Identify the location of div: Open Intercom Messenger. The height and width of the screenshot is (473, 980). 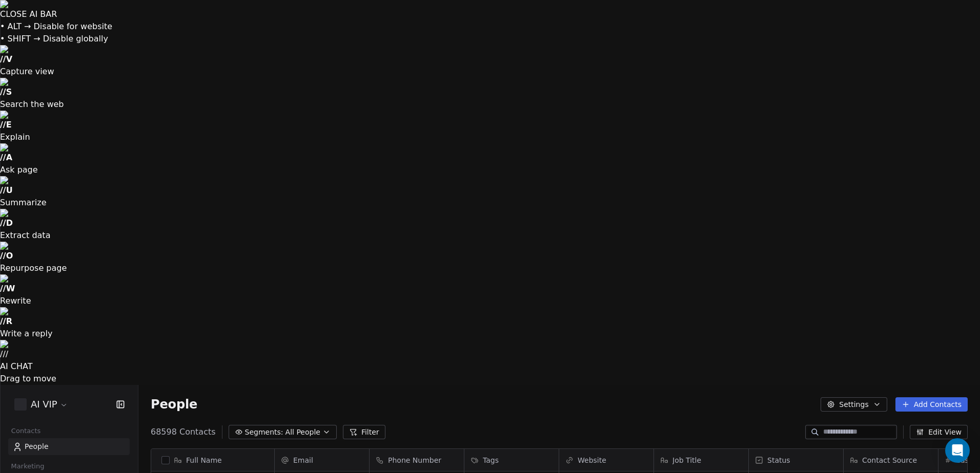
(958, 451).